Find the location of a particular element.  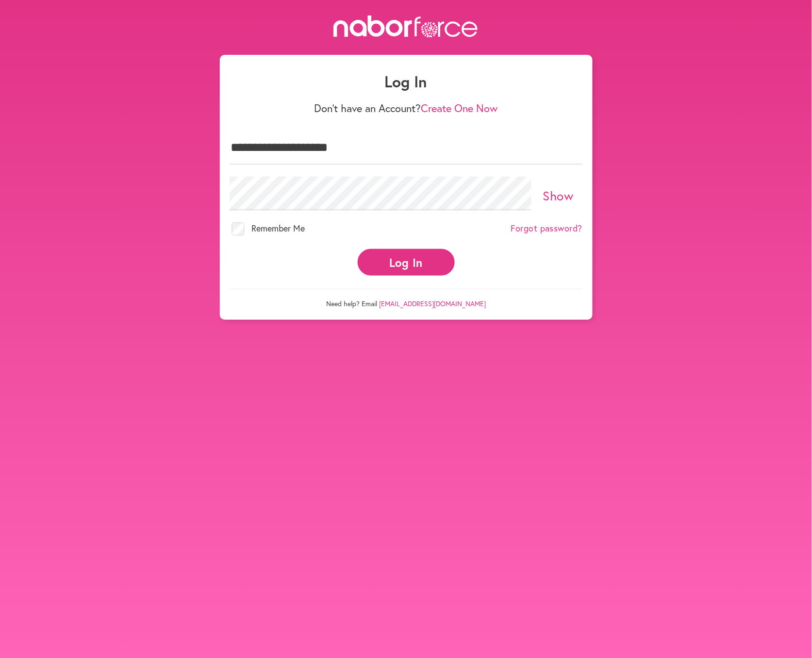

h1: Log In is located at coordinates (406, 82).